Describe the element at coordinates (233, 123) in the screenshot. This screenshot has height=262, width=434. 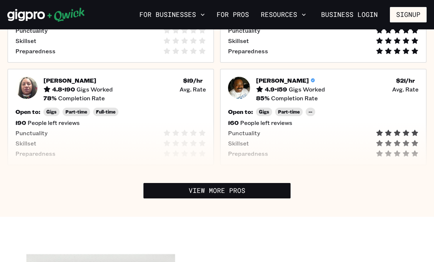
I see `h5: 160` at that location.